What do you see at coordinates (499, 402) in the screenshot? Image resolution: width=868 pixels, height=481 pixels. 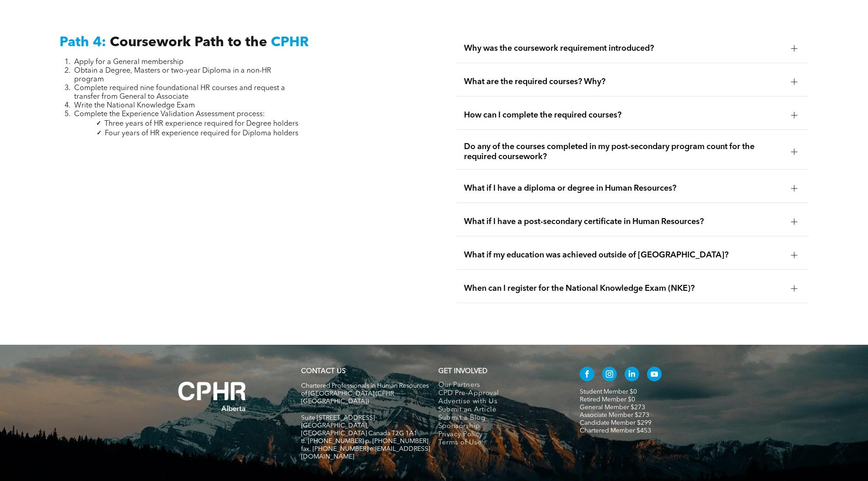 I see `a: Advertise with Us` at bounding box center [499, 402].